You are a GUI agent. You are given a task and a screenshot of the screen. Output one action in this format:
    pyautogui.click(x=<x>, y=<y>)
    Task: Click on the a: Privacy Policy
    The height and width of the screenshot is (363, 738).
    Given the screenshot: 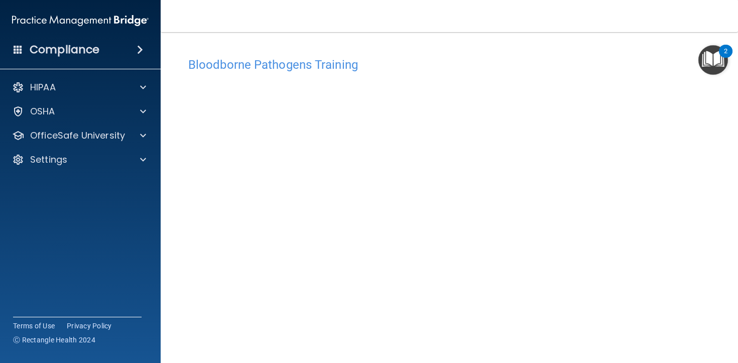 What is the action you would take?
    pyautogui.click(x=89, y=326)
    